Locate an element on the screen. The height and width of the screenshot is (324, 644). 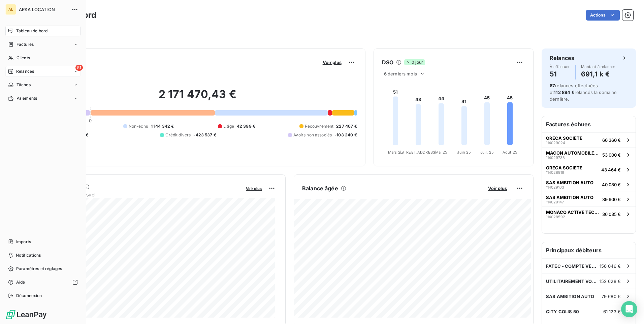
span: Recouvrement is located at coordinates (319, 126).